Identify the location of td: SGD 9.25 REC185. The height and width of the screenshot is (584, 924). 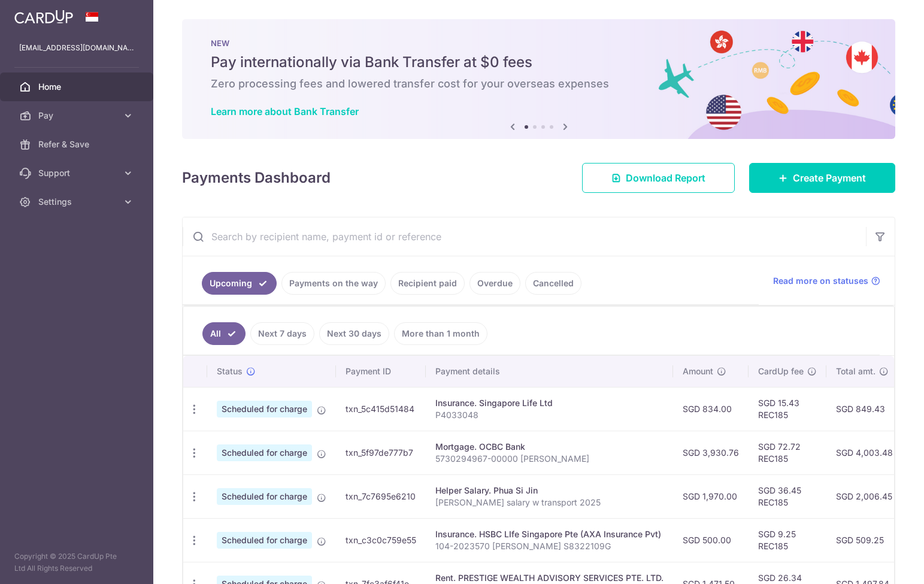
(788, 540).